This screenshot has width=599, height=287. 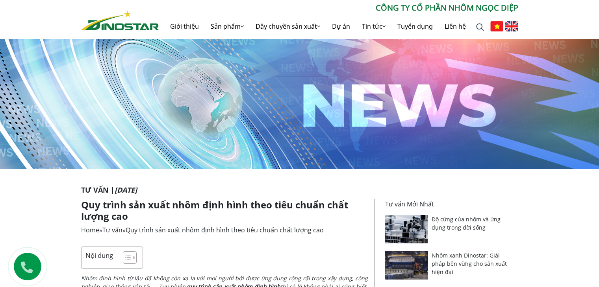 I want to click on img: Nhôm xanh Dinostar: Giải pháp bền vững cho sản xuất hiện đại, so click(x=406, y=266).